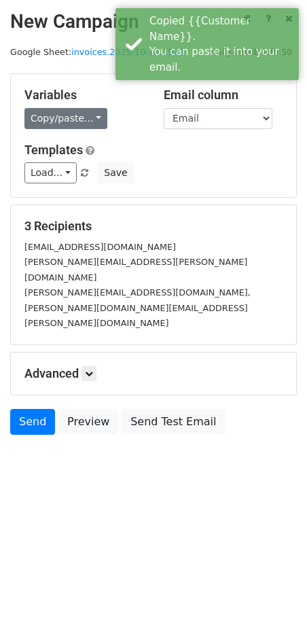 The width and height of the screenshot is (307, 644). What do you see at coordinates (173, 422) in the screenshot?
I see `a: Send Test Email` at bounding box center [173, 422].